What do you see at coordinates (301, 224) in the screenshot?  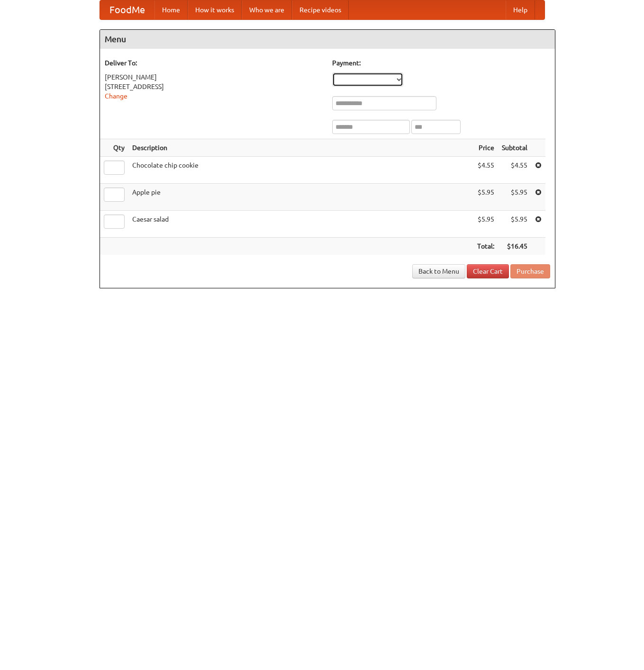 I see `td: Caesar salad` at bounding box center [301, 224].